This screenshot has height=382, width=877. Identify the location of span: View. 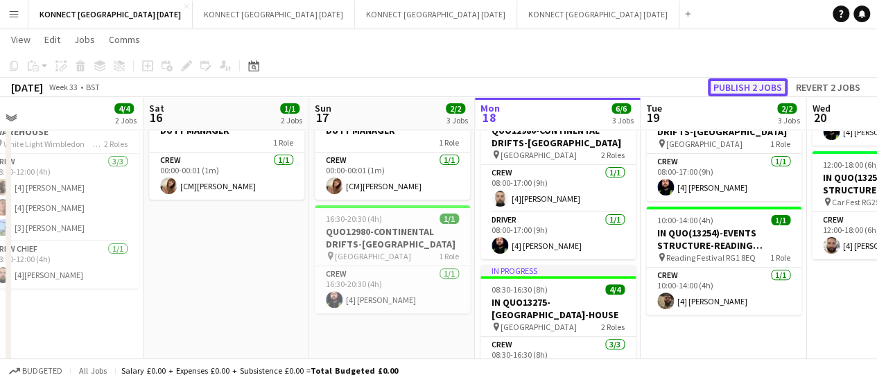
(21, 40).